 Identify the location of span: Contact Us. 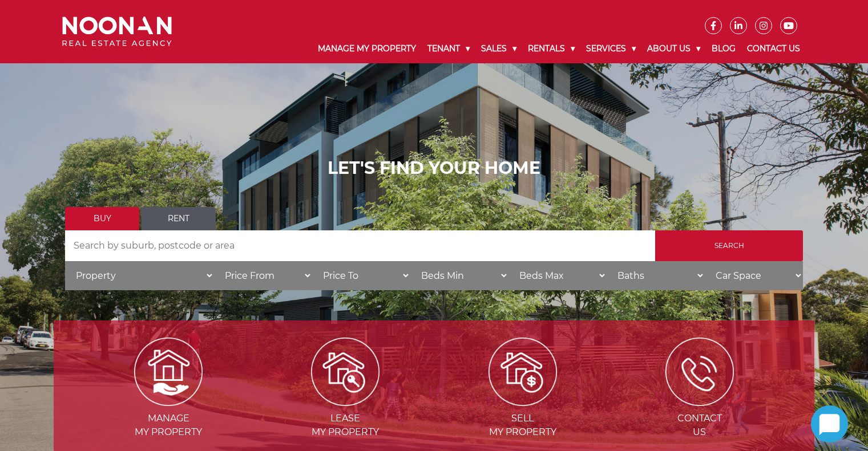
(699, 425).